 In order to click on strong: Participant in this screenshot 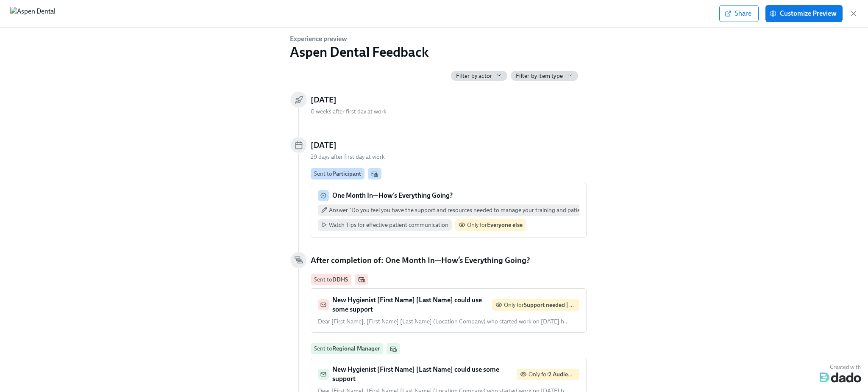, I will do `click(346, 174)`.